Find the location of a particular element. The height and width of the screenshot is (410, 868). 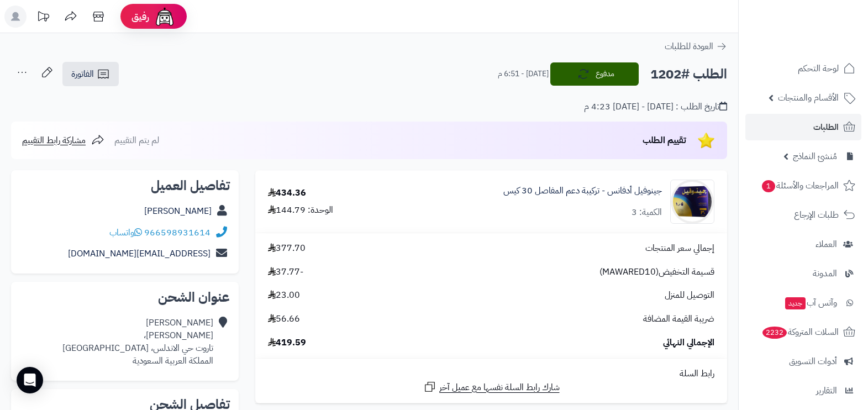

span: المدونة is located at coordinates (825, 274).